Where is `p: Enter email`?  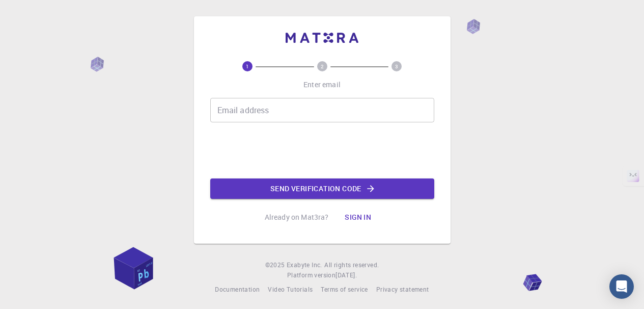 p: Enter email is located at coordinates (322, 85).